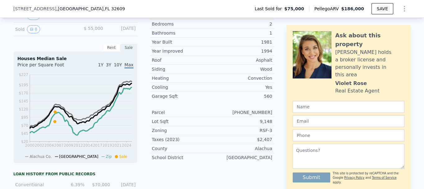 The height and width of the screenshot is (189, 424). I want to click on div: Cooling, so click(182, 87).